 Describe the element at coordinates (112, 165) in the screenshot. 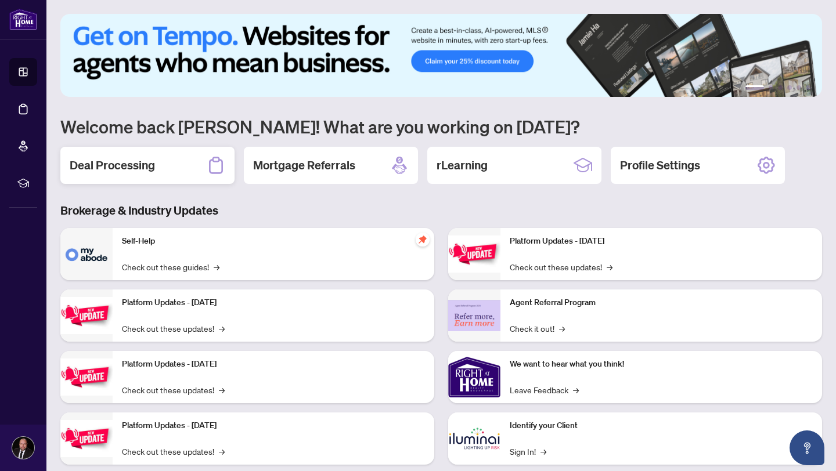

I see `h2: Deal Processing` at that location.